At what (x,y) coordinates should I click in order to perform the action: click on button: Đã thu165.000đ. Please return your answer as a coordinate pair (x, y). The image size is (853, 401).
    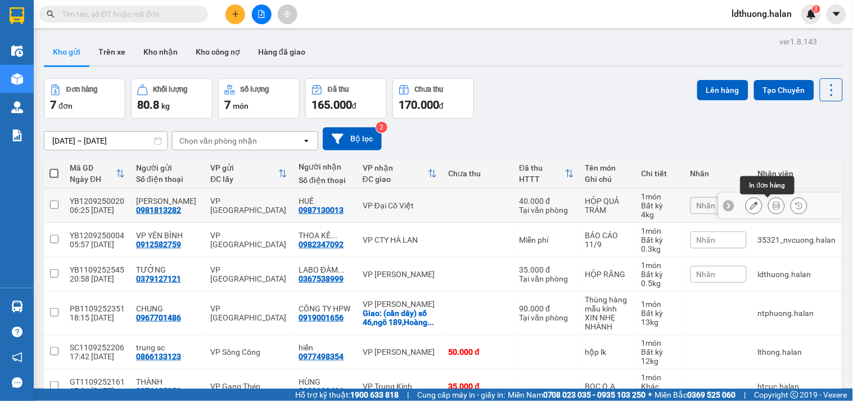
    Looking at the image, I should click on (346, 98).